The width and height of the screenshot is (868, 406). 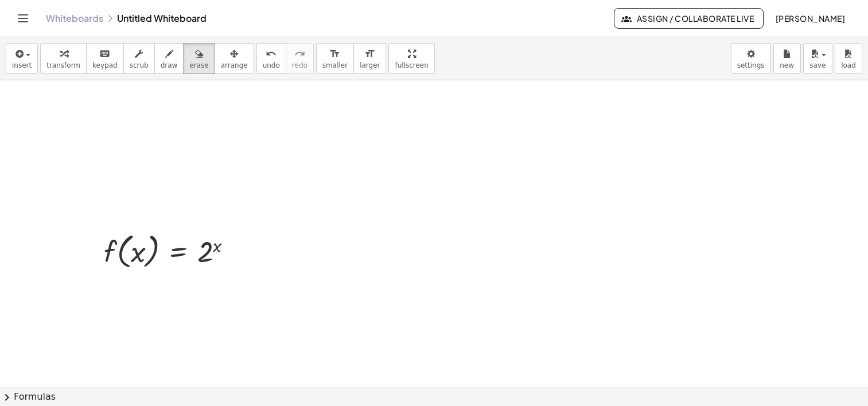 What do you see at coordinates (234, 65) in the screenshot?
I see `span: arrange` at bounding box center [234, 65].